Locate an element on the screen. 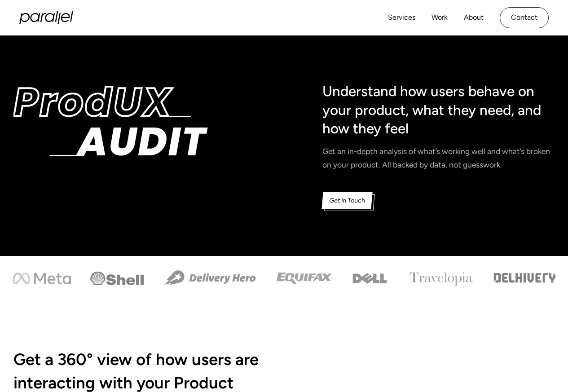  a: home is located at coordinates (46, 17).